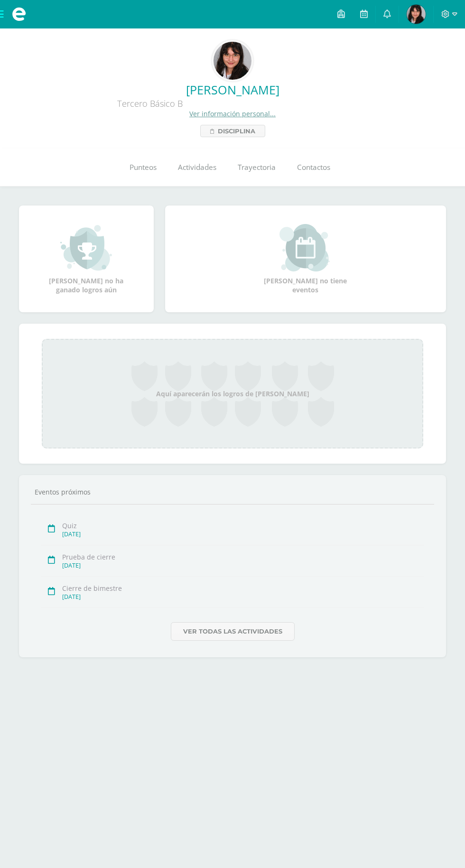 This screenshot has width=465, height=868. What do you see at coordinates (197, 167) in the screenshot?
I see `span: Actividades` at bounding box center [197, 167].